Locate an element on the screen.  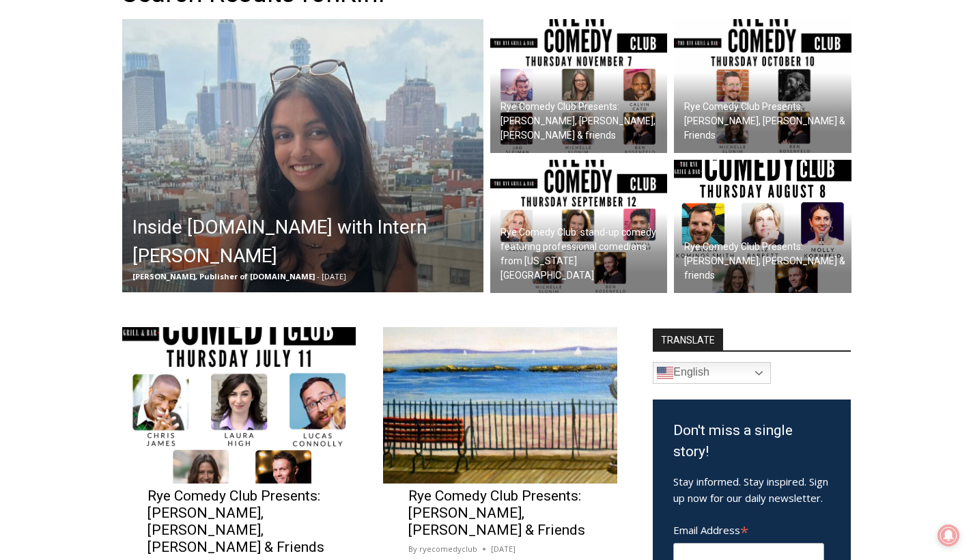
label: Email Address is located at coordinates (748, 528).